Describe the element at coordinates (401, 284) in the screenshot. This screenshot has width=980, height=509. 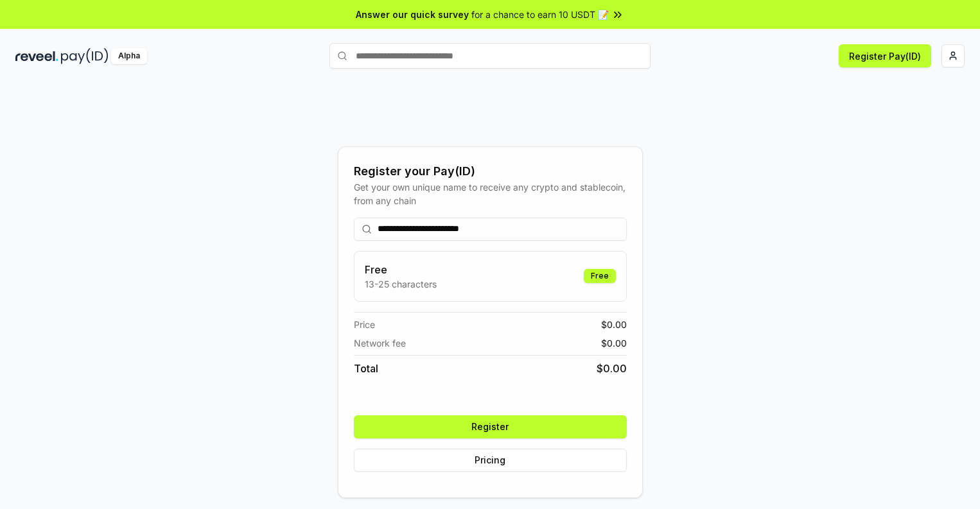
I see `p: 13-25 characters` at that location.